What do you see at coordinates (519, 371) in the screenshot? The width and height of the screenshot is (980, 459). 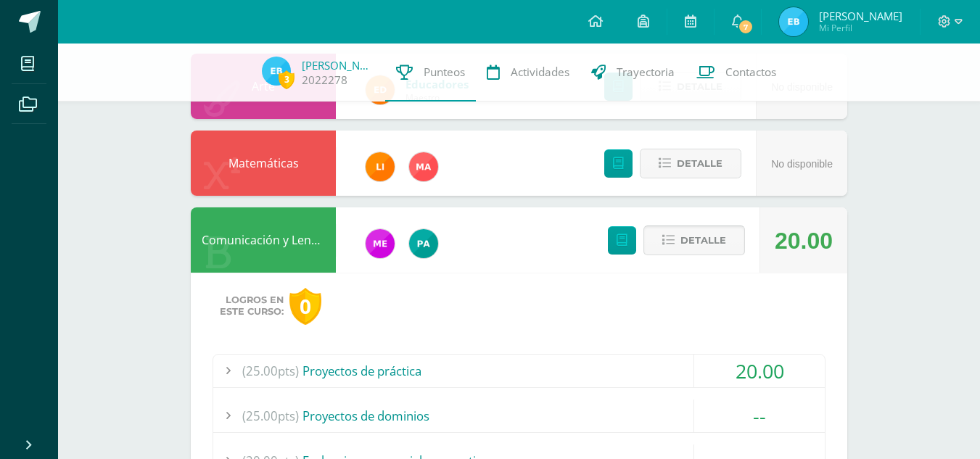 I see `div: Proyectos de práctica` at bounding box center [519, 371].